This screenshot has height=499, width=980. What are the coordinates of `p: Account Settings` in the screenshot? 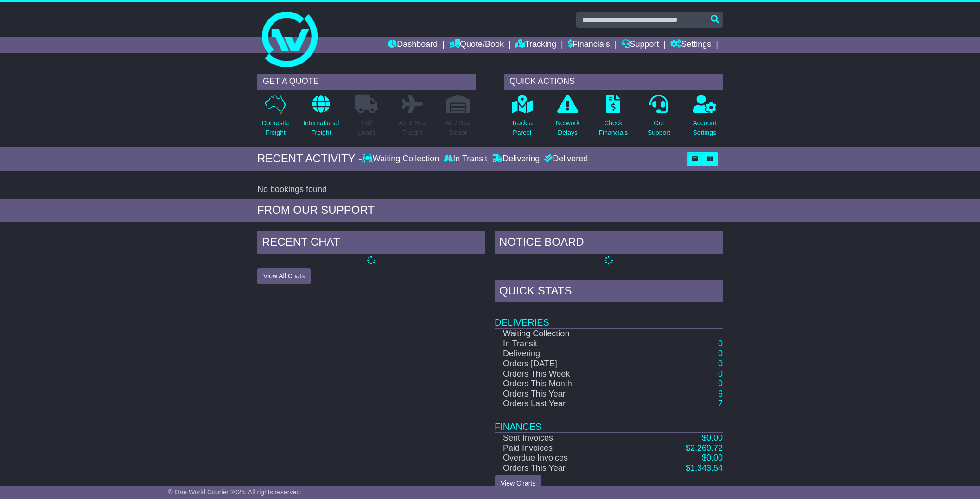 It's located at (704, 128).